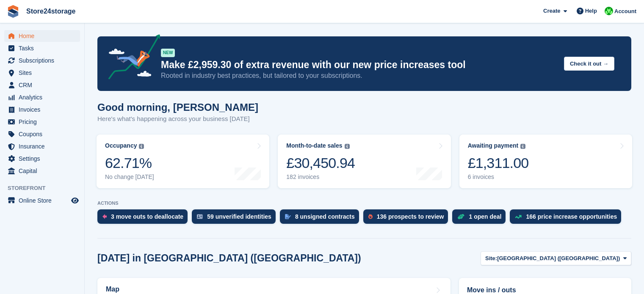  I want to click on span: Tasks, so click(44, 48).